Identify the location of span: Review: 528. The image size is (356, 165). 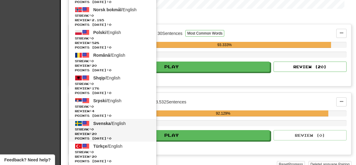
(113, 43).